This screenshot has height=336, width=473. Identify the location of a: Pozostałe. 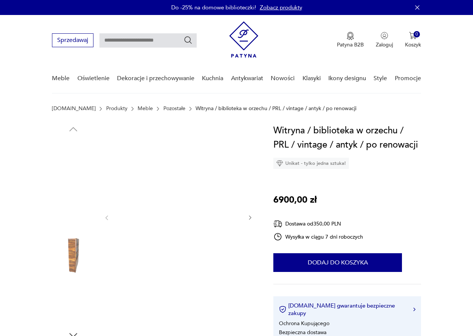
(174, 108).